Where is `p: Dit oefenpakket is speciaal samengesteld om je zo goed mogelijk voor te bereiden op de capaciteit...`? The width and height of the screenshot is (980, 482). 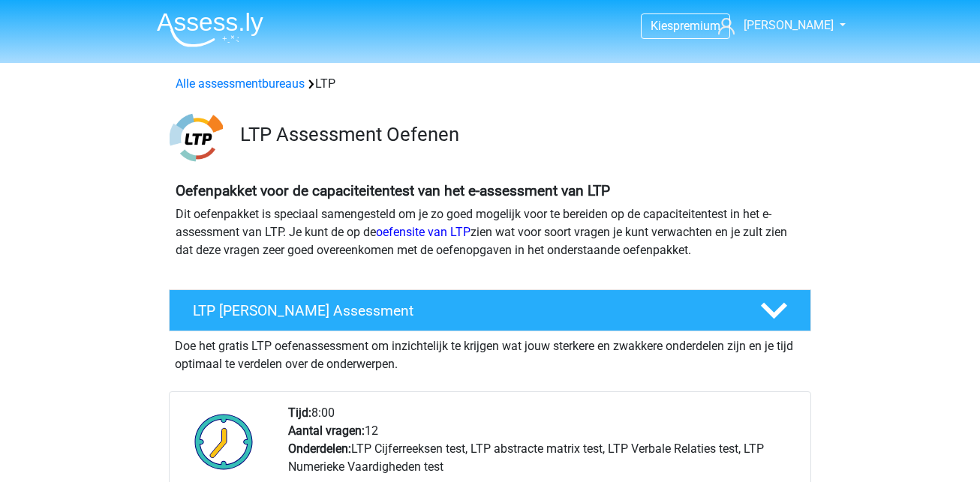 p: Dit oefenpakket is speciaal samengesteld om je zo goed mogelijk voor te bereiden op de capaciteit... is located at coordinates (490, 233).